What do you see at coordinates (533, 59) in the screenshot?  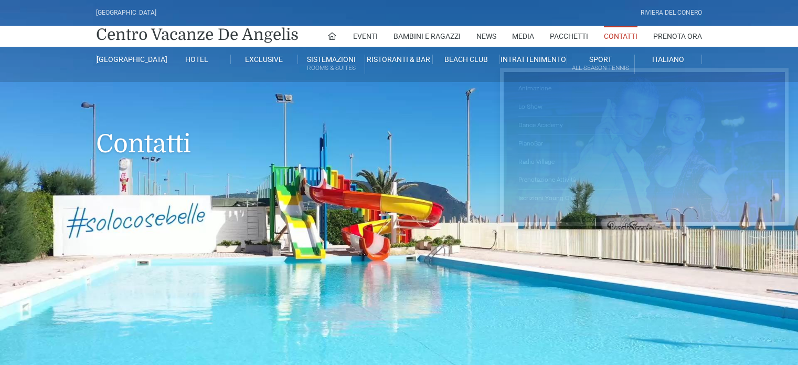 I see `a: Intrattenimento` at bounding box center [533, 59].